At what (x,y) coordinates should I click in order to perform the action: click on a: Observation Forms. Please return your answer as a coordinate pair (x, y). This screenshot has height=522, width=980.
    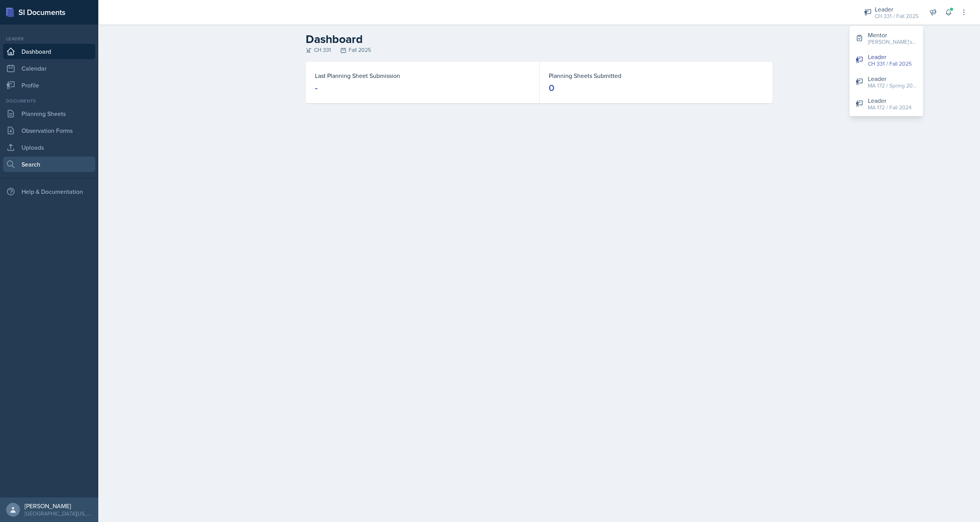
    Looking at the image, I should click on (49, 130).